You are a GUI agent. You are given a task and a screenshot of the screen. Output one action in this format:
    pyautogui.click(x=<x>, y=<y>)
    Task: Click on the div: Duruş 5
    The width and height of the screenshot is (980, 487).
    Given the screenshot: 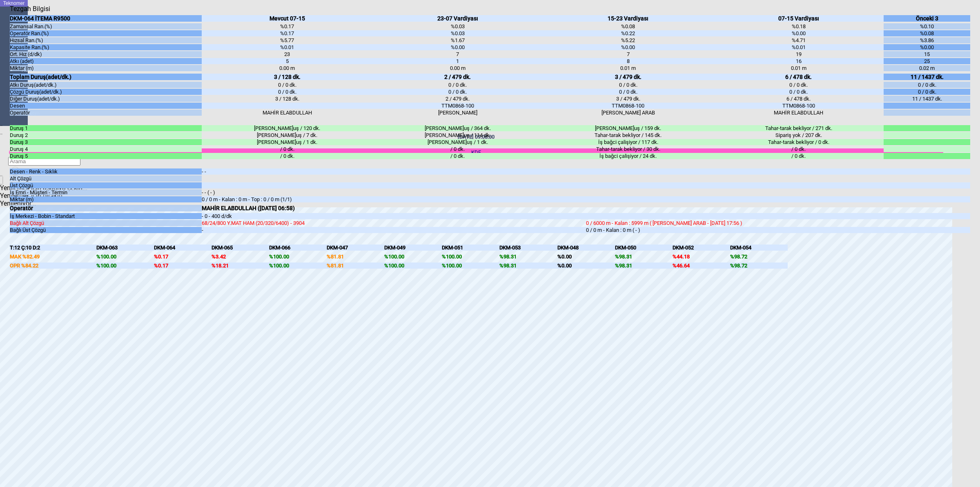 What is the action you would take?
    pyautogui.click(x=106, y=156)
    